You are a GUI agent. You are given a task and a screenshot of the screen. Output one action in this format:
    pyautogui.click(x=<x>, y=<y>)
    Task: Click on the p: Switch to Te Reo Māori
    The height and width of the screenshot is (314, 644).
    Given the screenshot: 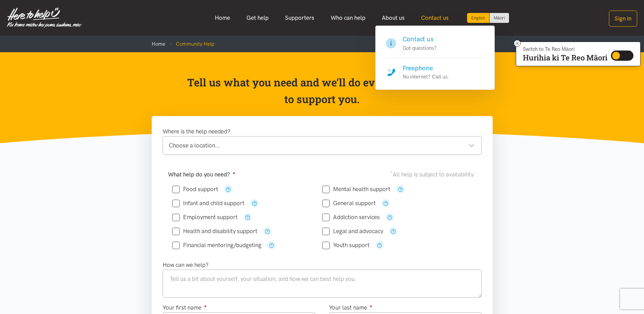 What is the action you would take?
    pyautogui.click(x=565, y=49)
    